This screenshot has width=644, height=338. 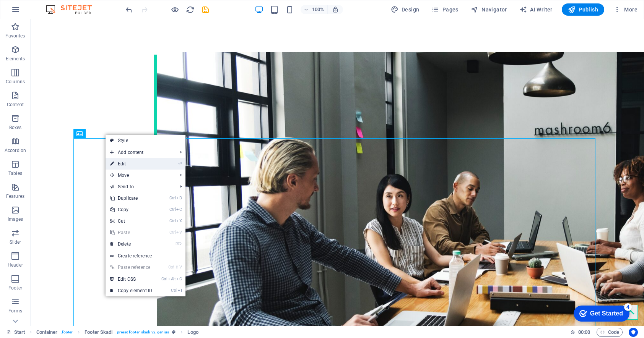 I want to click on span: Move, so click(x=139, y=175).